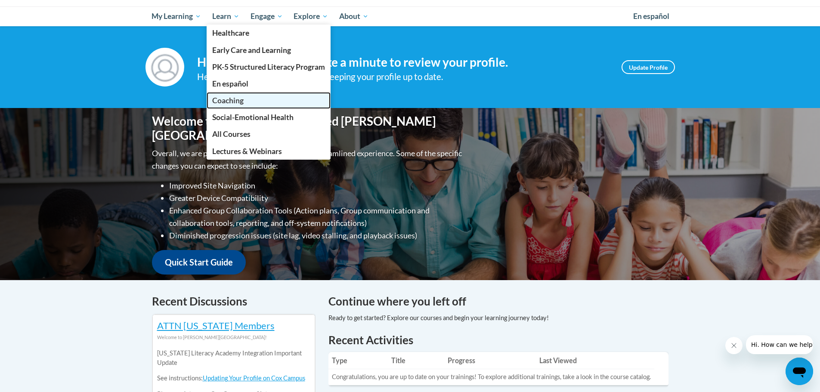 The width and height of the screenshot is (820, 392). What do you see at coordinates (269, 67) in the screenshot?
I see `span: PK-5 Structured Literacy Program` at bounding box center [269, 67].